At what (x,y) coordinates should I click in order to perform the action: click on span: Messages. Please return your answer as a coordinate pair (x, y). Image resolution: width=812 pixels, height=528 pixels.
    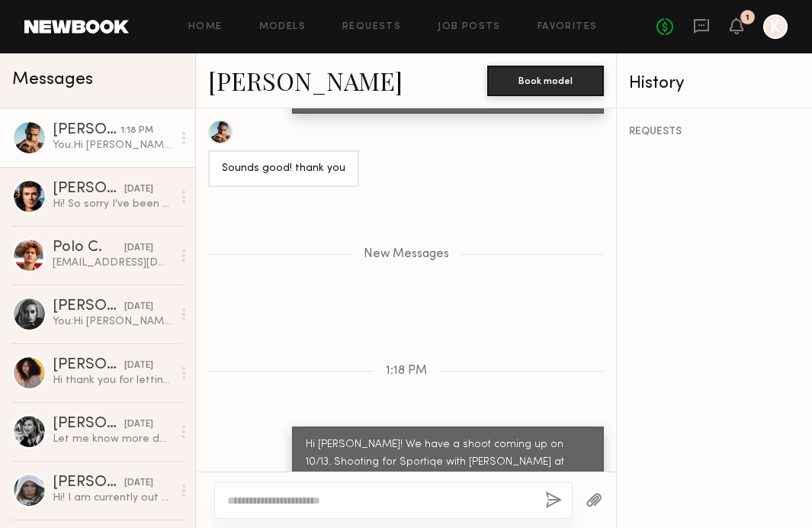
    Looking at the image, I should click on (53, 79).